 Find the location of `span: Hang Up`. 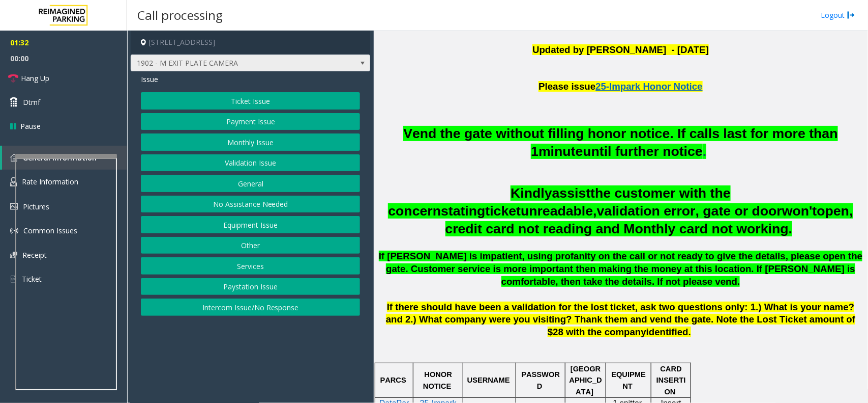

span: Hang Up is located at coordinates (36, 78).